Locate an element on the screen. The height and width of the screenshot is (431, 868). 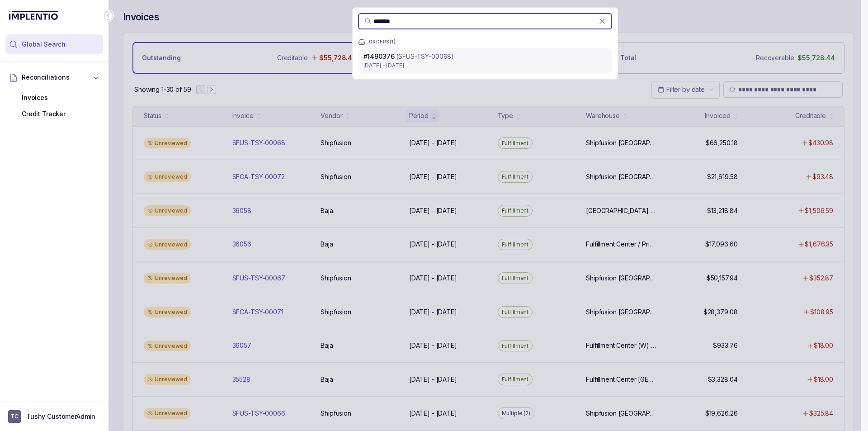
div: Invoices is located at coordinates (54, 98).